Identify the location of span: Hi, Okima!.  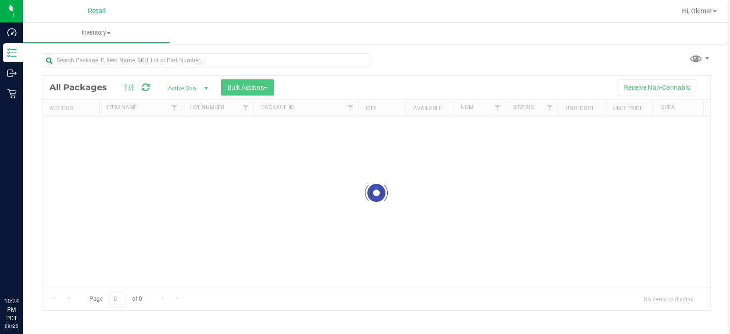
(696, 11).